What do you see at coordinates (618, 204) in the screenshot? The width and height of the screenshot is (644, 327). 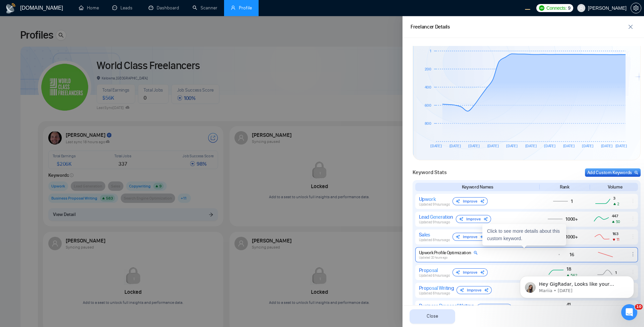 I see `span: 2` at bounding box center [618, 204].